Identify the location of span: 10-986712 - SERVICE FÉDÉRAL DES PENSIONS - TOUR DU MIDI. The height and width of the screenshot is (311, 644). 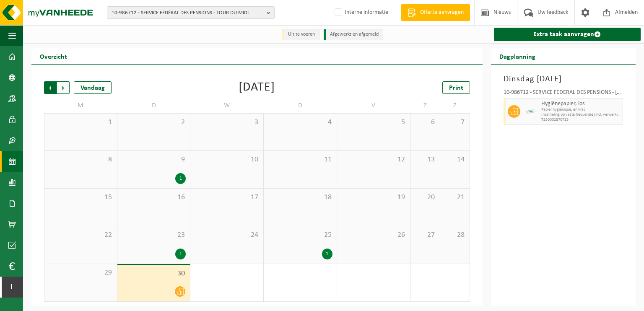
(187, 13).